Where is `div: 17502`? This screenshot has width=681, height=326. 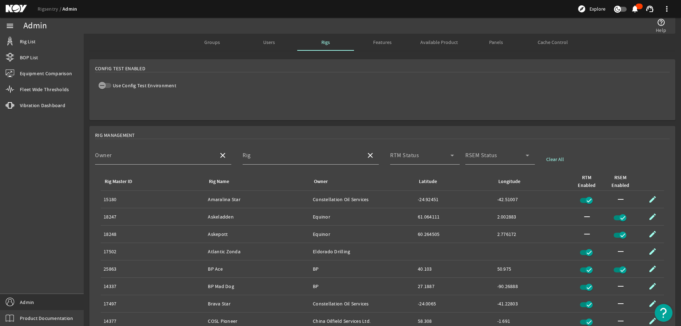
div: 17502 is located at coordinates (153, 252).